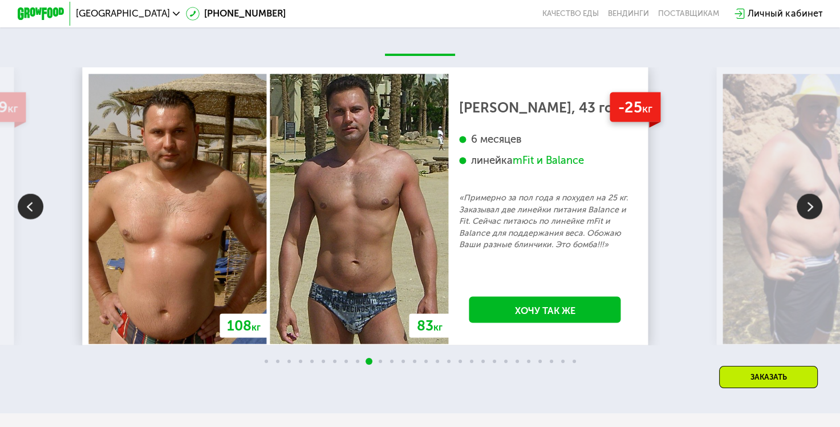  What do you see at coordinates (429, 326) in the screenshot?
I see `div: 83` at bounding box center [429, 326].